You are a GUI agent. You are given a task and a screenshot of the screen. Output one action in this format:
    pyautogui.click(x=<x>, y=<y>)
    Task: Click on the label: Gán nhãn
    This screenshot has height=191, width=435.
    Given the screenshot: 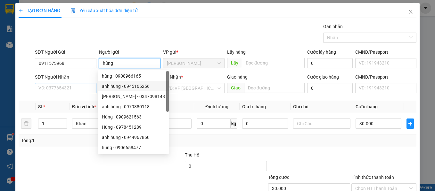 What is the action you would take?
    pyautogui.click(x=333, y=27)
    